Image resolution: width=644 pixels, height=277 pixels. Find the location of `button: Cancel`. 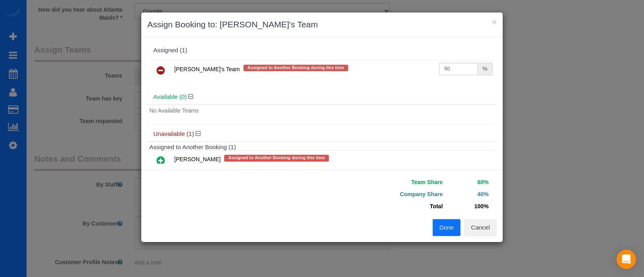

button: Cancel is located at coordinates (480, 228).